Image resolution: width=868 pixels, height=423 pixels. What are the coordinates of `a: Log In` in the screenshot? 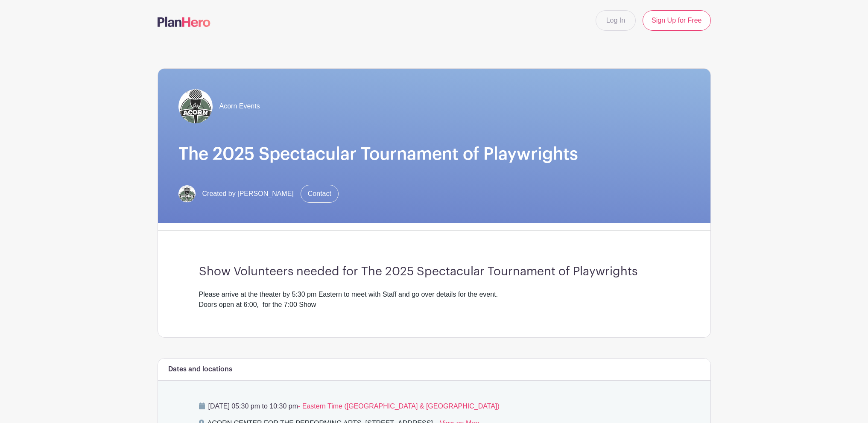 It's located at (616, 21).